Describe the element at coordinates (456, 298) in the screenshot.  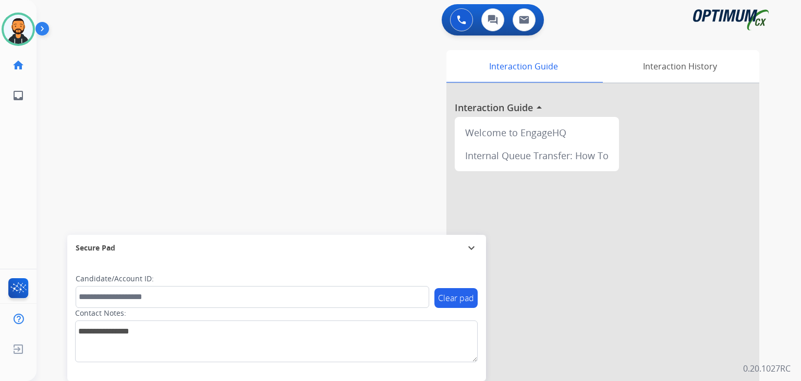
I see `button: Clear pad` at that location.